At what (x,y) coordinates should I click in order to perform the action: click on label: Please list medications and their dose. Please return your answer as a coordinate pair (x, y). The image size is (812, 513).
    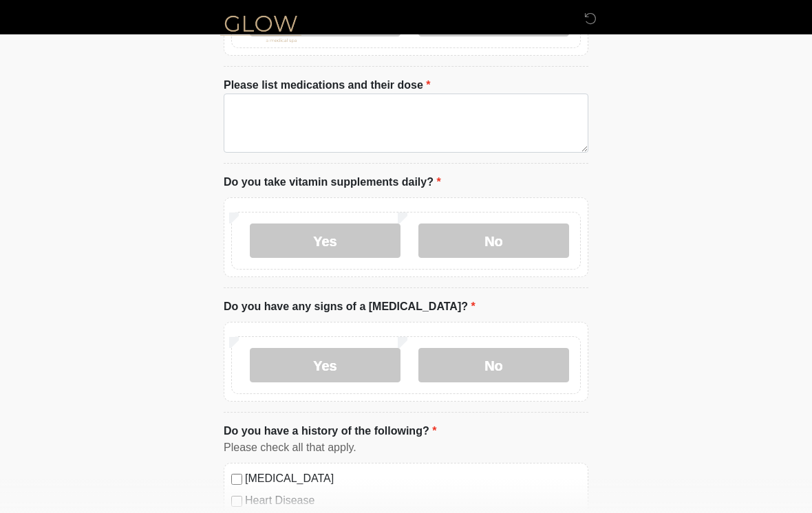
    Looking at the image, I should click on (326, 85).